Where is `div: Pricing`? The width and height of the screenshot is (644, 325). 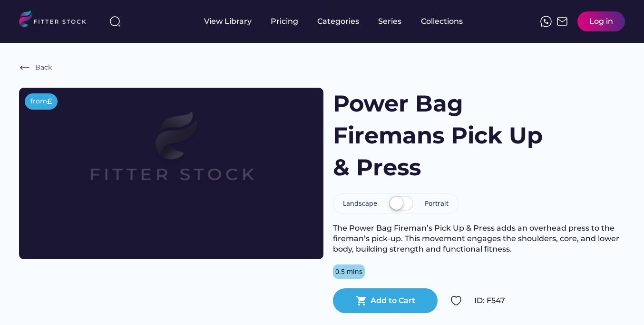
div: Pricing is located at coordinates (285, 22).